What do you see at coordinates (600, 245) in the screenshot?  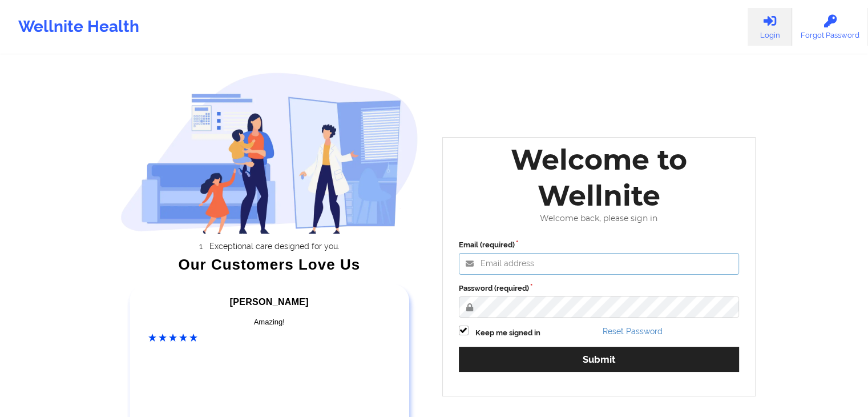 I see `label: Email (required)` at bounding box center [600, 245].